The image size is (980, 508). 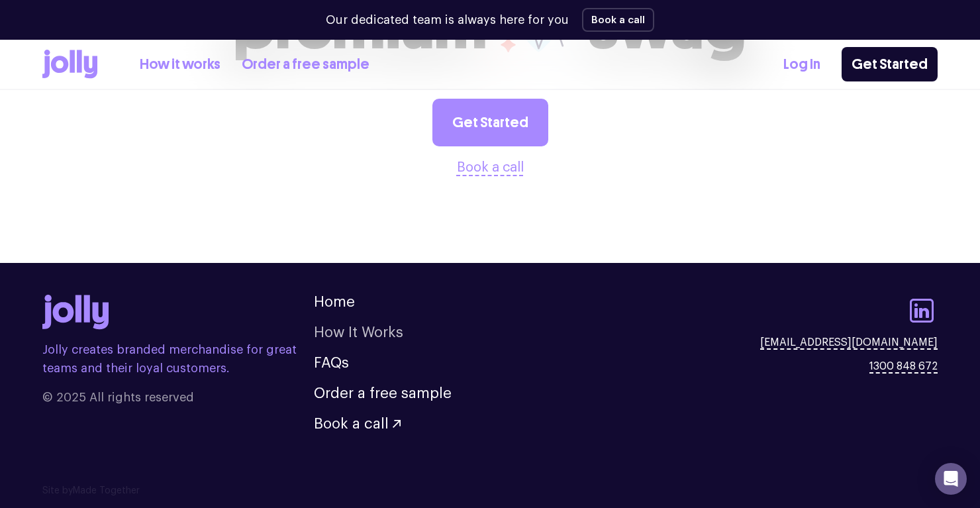 What do you see at coordinates (490, 491) in the screenshot?
I see `p: Site by` at bounding box center [490, 491].